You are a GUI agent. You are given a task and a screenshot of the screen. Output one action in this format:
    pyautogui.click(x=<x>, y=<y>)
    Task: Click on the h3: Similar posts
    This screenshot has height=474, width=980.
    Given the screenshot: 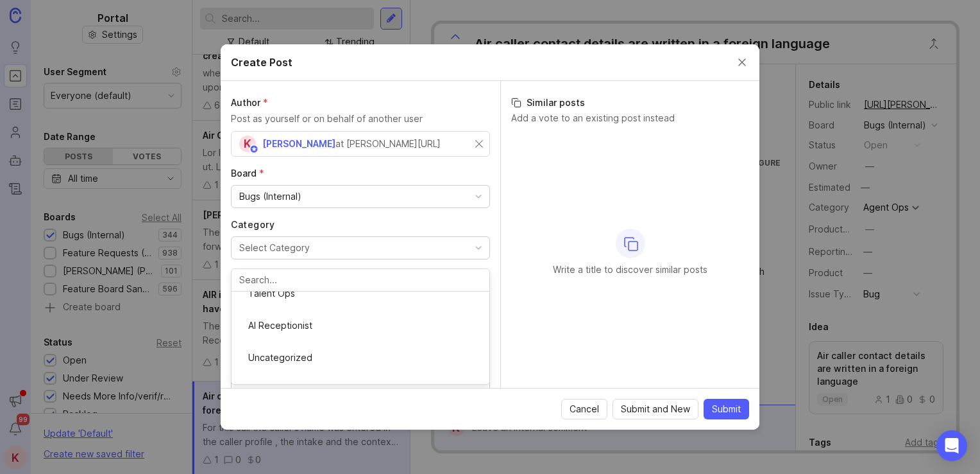 What is the action you would take?
    pyautogui.click(x=630, y=102)
    